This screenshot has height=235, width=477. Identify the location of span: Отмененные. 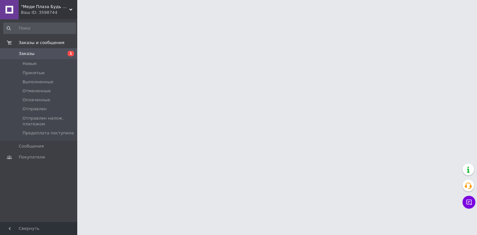
(36, 91).